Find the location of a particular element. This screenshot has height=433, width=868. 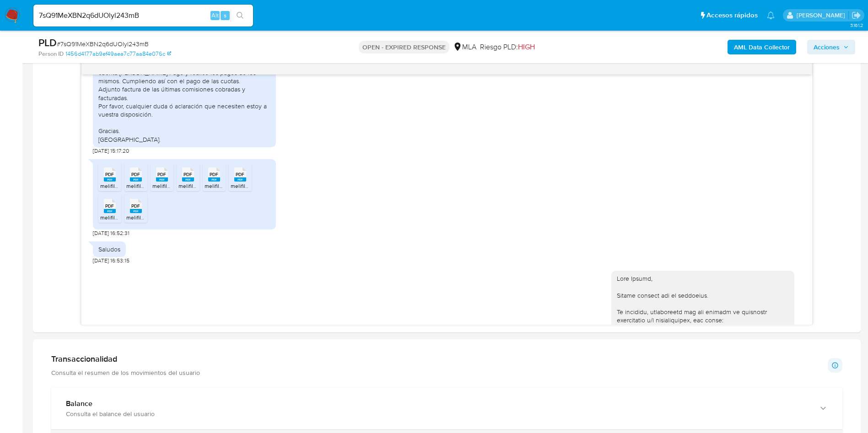

span: melifile1628981402334626540.pdf is located at coordinates (273, 185).